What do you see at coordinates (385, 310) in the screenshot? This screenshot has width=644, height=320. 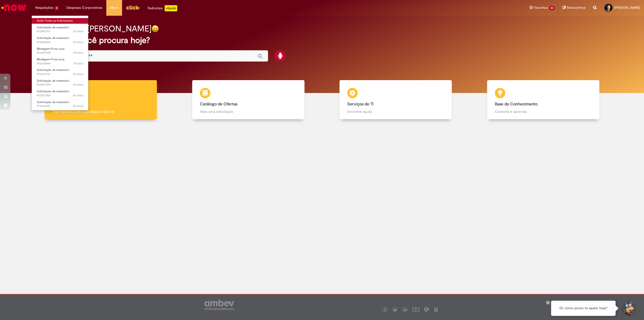 I see `img: logo_footer_facebook.png` at bounding box center [385, 310].